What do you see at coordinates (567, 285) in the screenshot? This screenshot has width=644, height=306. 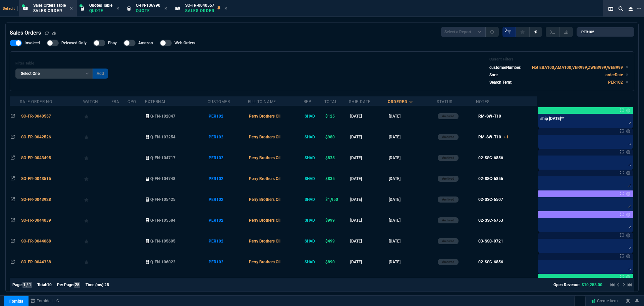 I see `span: Open Revenue:` at bounding box center [567, 285].